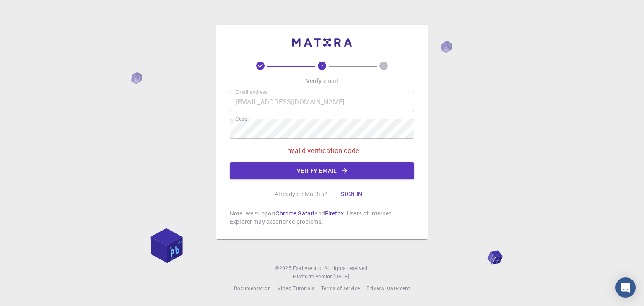 The image size is (644, 306). What do you see at coordinates (340, 289) in the screenshot?
I see `a: Terms of service` at bounding box center [340, 289].